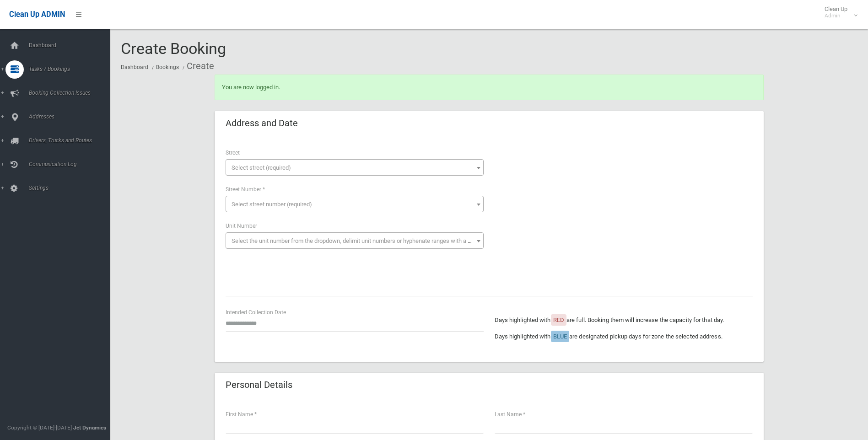  What do you see at coordinates (259, 385) in the screenshot?
I see `header: Personal Details` at bounding box center [259, 385].